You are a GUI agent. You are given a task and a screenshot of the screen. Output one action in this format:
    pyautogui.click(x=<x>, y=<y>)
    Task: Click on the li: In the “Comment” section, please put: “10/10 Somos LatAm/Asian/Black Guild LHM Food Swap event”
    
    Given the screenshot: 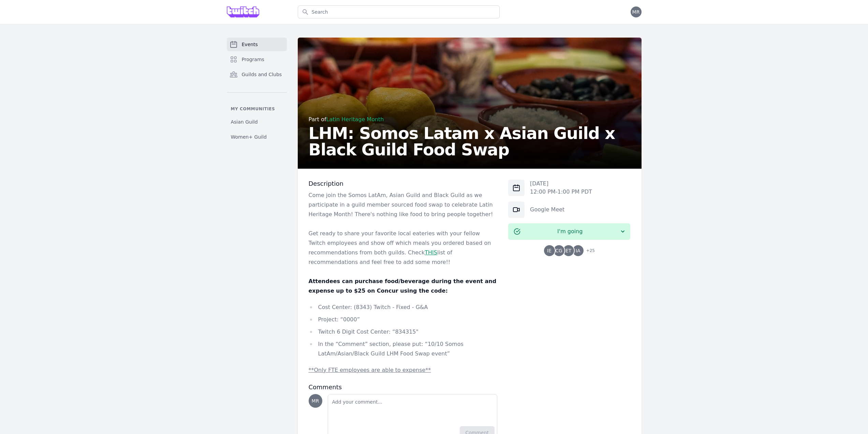 What is the action you would take?
    pyautogui.click(x=403, y=349)
    